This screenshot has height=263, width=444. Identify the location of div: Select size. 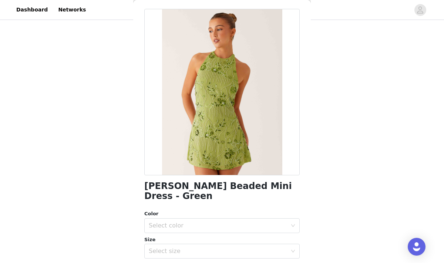
(218, 251).